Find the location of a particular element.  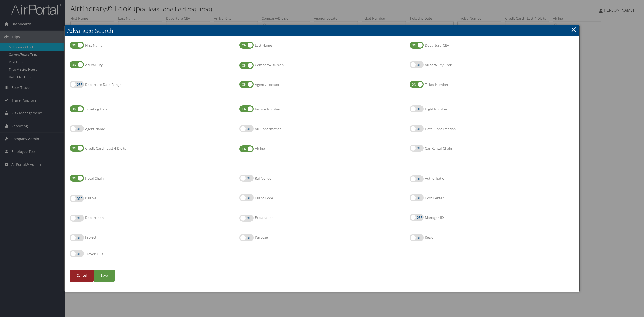

a: Close is located at coordinates (573, 30).